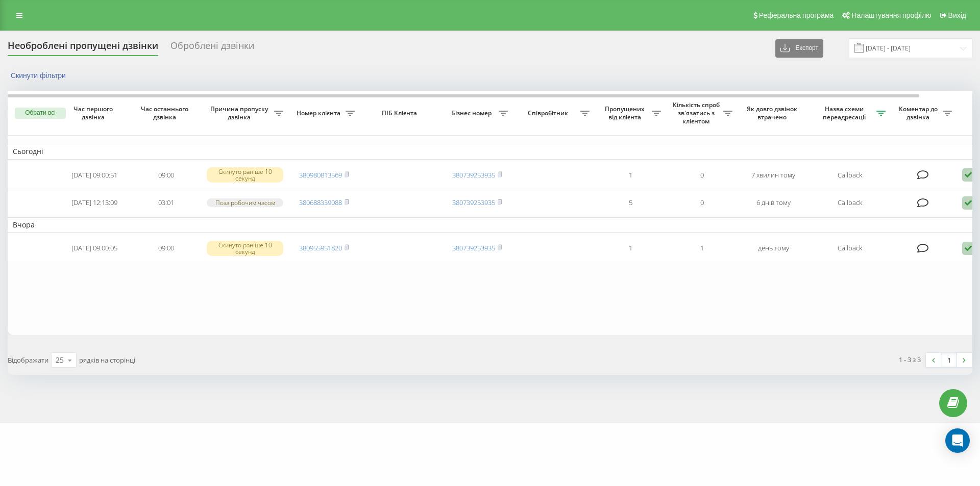 This screenshot has width=980, height=486. What do you see at coordinates (245, 202) in the screenshot?
I see `div: Поза робочим часом` at bounding box center [245, 202].